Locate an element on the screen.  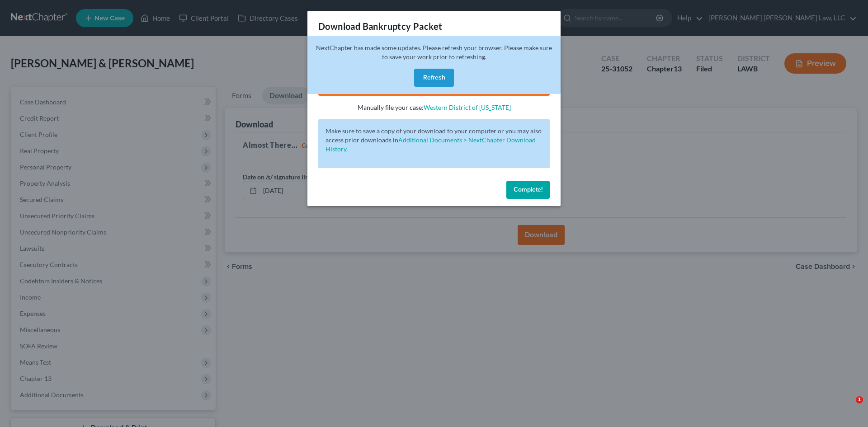
span: Complete! is located at coordinates (528, 189).